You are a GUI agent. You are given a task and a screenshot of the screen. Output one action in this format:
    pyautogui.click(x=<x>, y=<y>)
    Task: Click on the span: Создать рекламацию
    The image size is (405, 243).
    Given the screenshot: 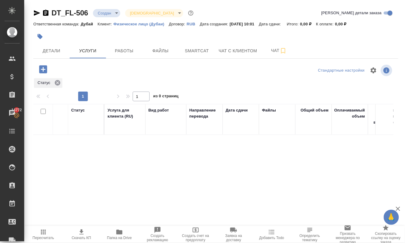 What is the action you would take?
    pyautogui.click(x=157, y=238)
    